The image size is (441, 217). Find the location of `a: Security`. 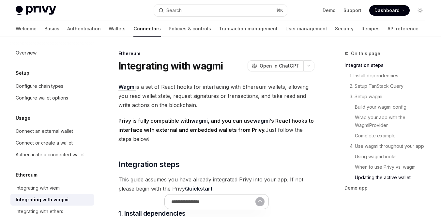

a: Security is located at coordinates (344, 29).